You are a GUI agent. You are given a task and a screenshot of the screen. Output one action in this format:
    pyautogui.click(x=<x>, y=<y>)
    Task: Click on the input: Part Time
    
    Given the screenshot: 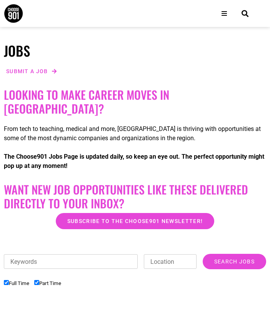 What is the action you would take?
    pyautogui.click(x=37, y=282)
    